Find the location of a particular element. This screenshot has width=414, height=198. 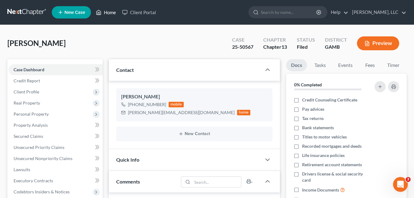

a: Credit Report is located at coordinates (55, 81).